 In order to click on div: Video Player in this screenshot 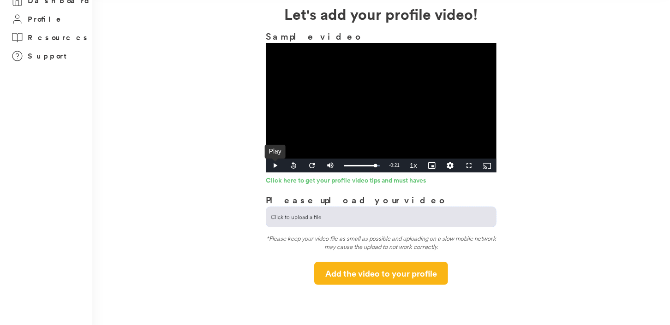, I will do `click(381, 108)`.